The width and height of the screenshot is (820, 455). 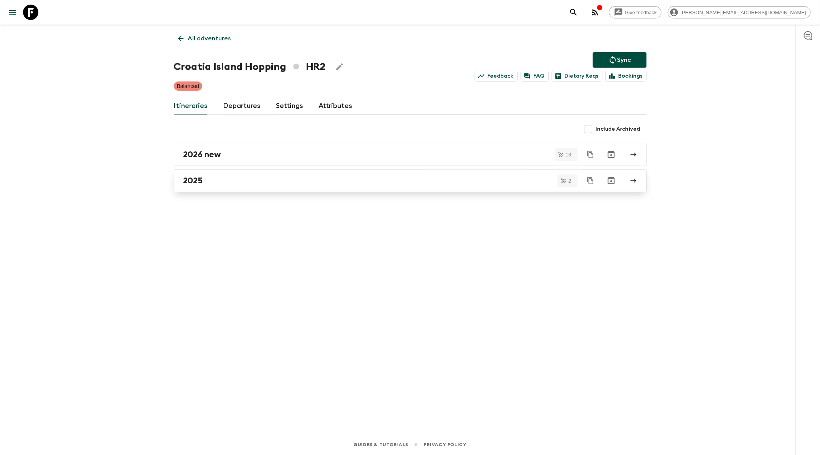 I want to click on a: Itineraries, so click(x=191, y=106).